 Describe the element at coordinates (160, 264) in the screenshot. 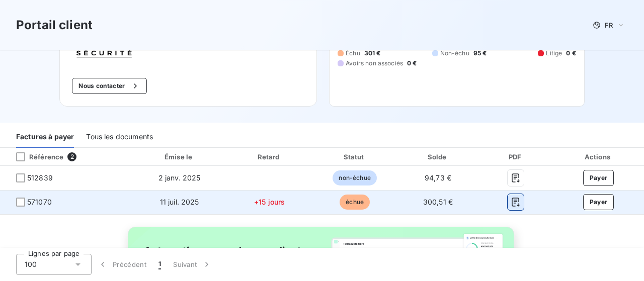

I see `span: 1` at that location.